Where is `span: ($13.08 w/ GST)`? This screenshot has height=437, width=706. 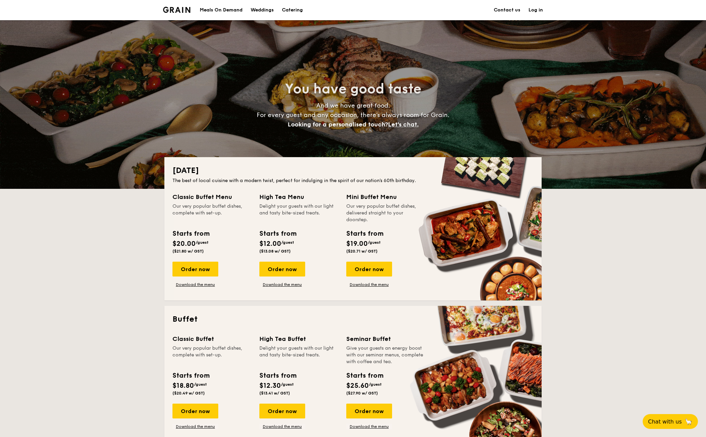
span: ($13.08 w/ GST) is located at coordinates (275, 251).